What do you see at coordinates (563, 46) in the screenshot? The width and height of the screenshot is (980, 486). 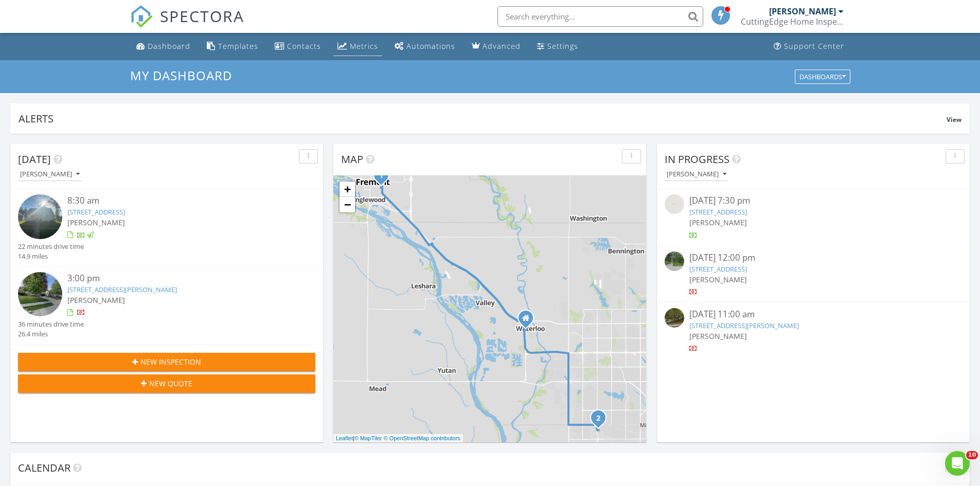 I see `div: Settings` at bounding box center [563, 46].